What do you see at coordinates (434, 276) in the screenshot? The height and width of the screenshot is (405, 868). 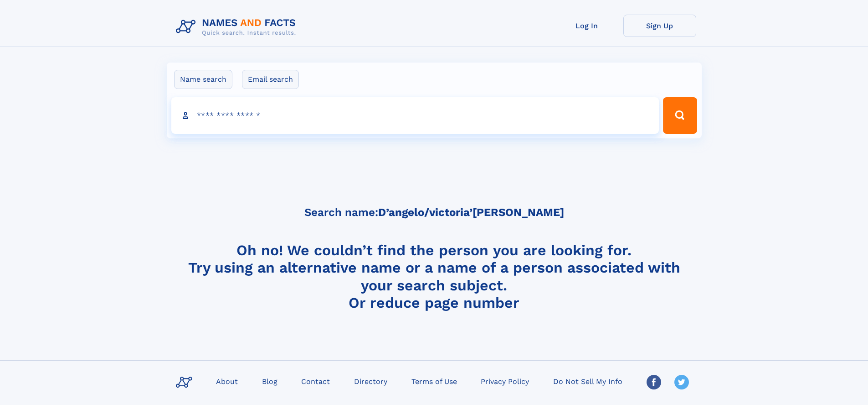 I see `h4: Oh no! We couldn’t find the person you are looking for. Try using an alternative name or a name o...` at bounding box center [434, 276].